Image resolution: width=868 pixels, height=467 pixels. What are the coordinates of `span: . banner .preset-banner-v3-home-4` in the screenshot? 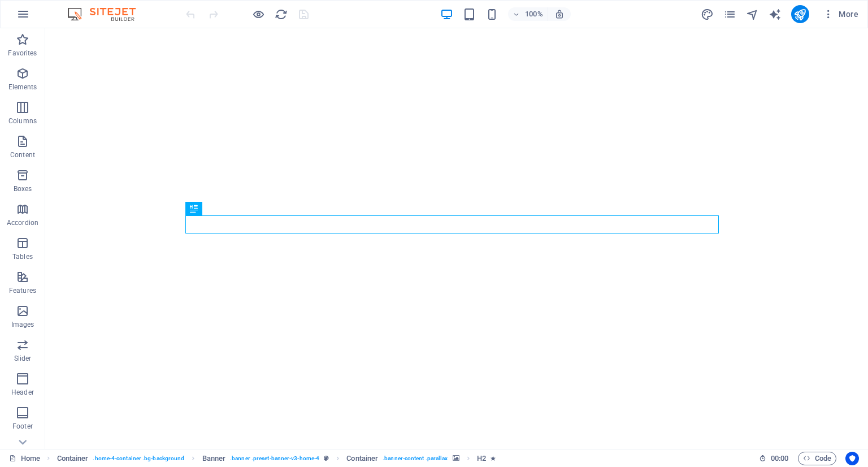 It's located at (275, 459).